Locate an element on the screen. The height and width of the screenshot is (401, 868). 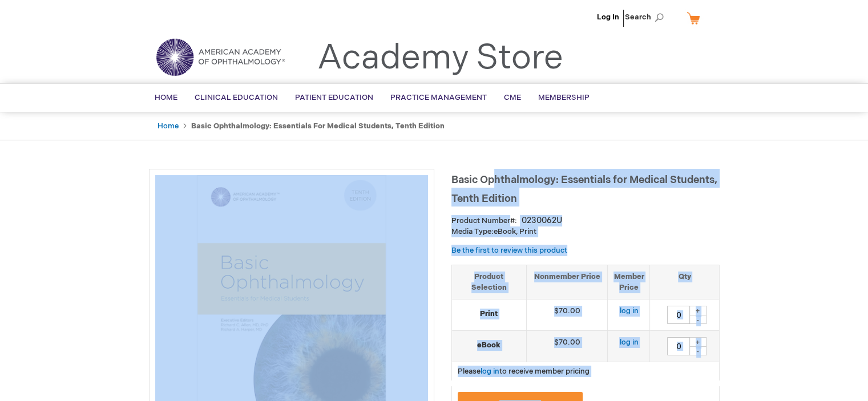
th: Product Selection is located at coordinates (489, 282).